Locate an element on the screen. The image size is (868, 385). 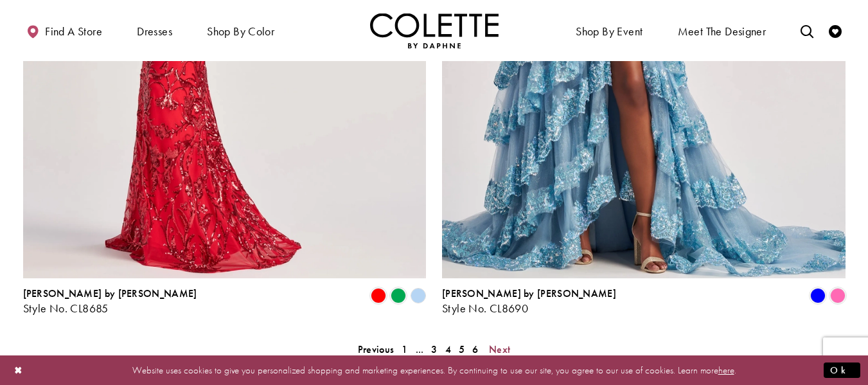
span: Style No. CL8685 is located at coordinates (65, 308).